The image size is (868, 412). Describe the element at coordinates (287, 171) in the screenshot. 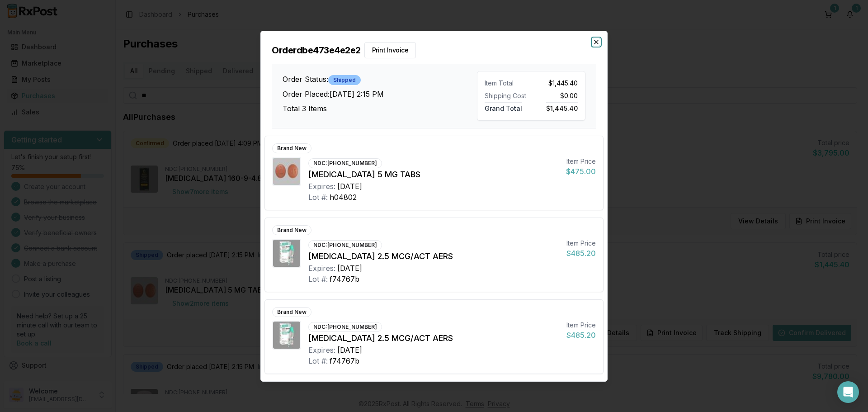

I see `img: Tradjenta 5 MG TABS` at that location.